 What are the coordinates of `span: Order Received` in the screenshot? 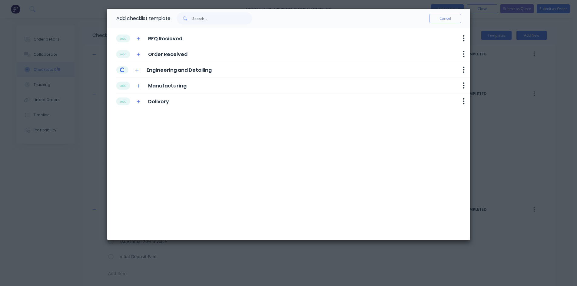 It's located at (168, 55).